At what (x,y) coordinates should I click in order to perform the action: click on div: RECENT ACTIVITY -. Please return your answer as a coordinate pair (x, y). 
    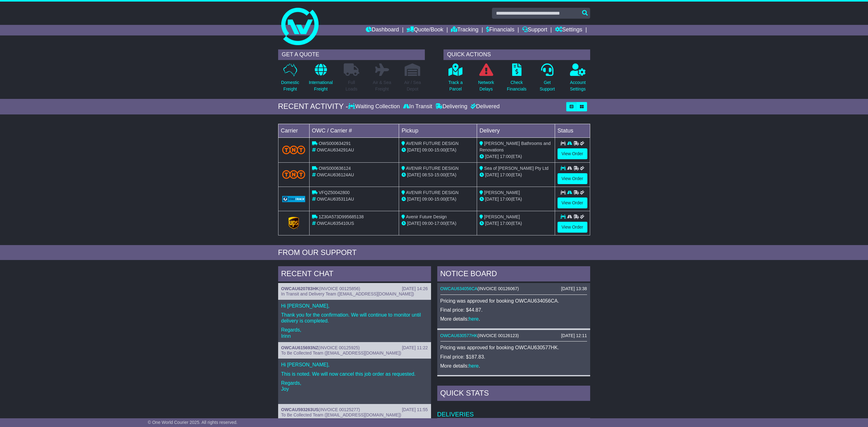
    Looking at the image, I should click on (314, 106).